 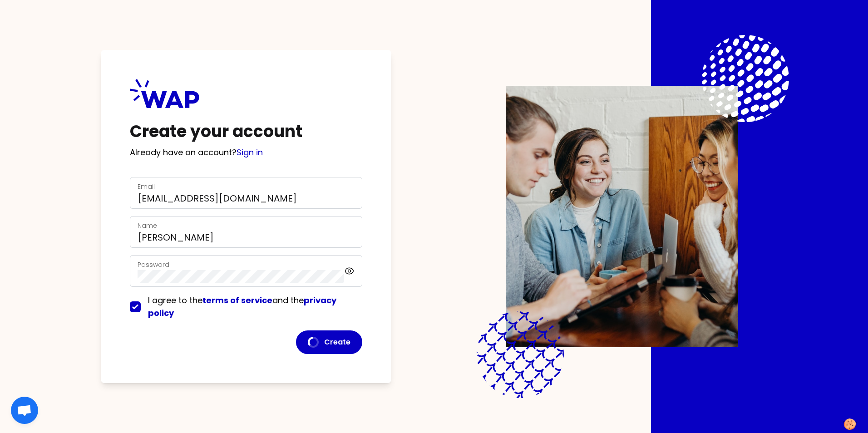 What do you see at coordinates (25, 410) in the screenshot?
I see `div: Ouvrir le chat` at bounding box center [25, 410].